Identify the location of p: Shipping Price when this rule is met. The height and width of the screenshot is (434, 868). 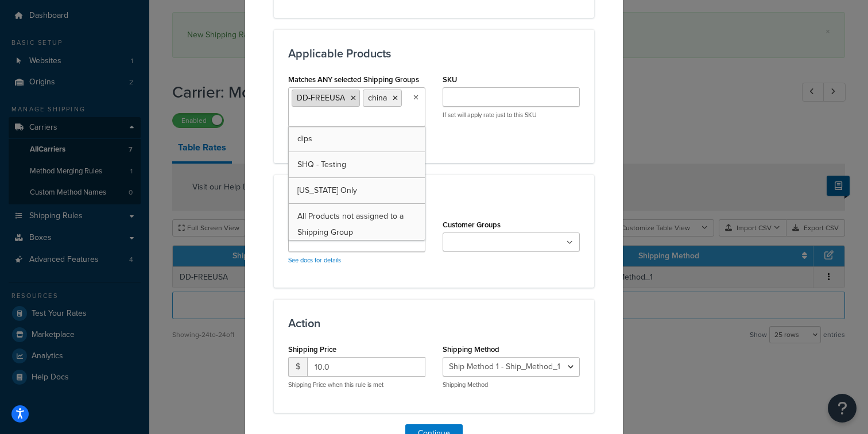
(357, 385).